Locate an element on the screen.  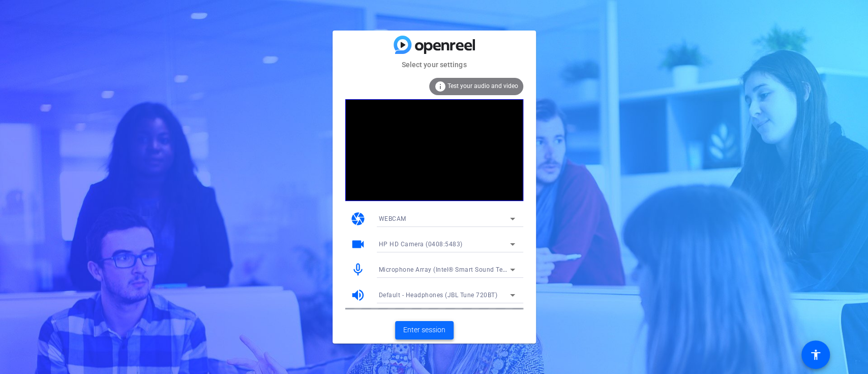
span: Test your audio and video is located at coordinates (482, 86).